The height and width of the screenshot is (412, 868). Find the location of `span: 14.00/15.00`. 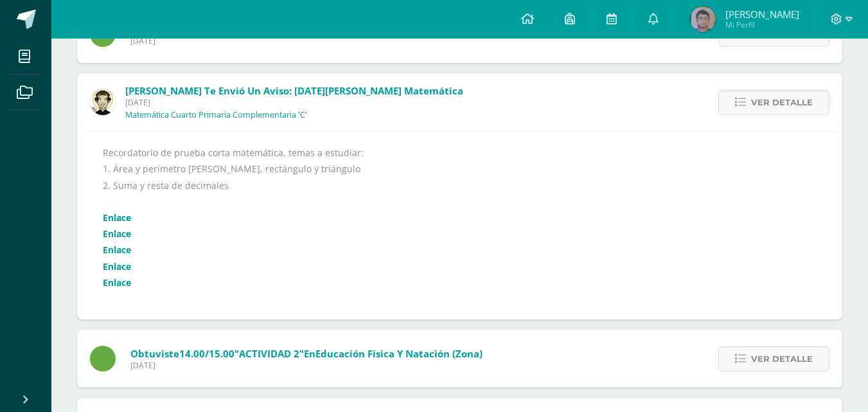

span: 14.00/15.00 is located at coordinates (206, 353).